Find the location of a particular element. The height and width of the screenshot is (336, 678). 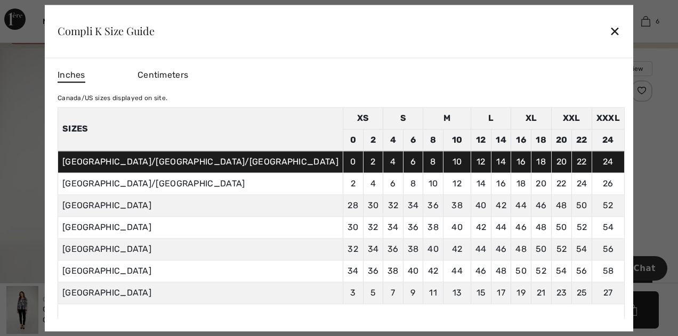

td: XXL is located at coordinates (572, 118).